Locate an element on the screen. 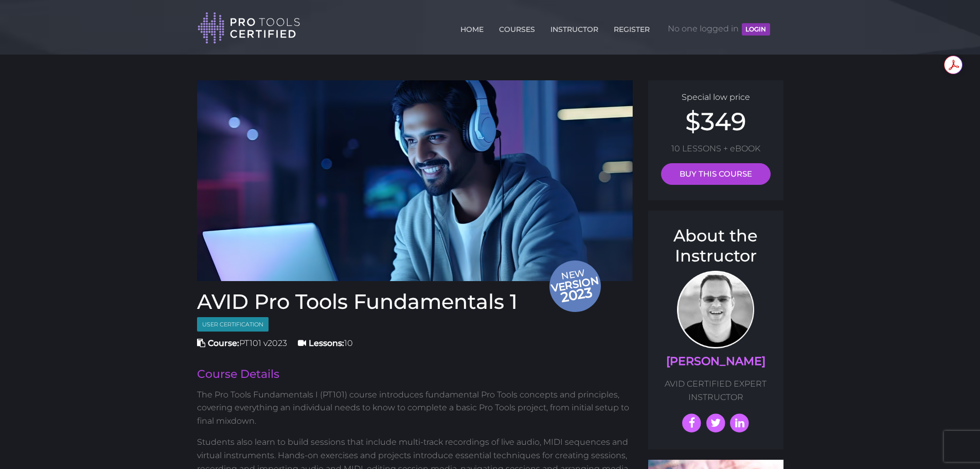  p: 10 LESSONS + eBOOK is located at coordinates (716, 149).